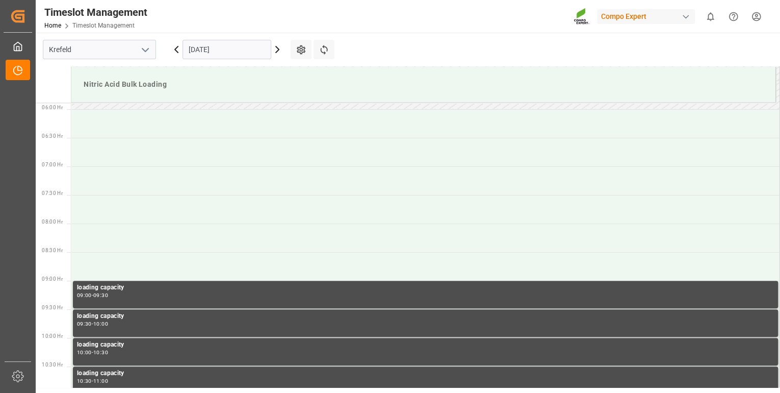 The height and width of the screenshot is (393, 780). Describe the element at coordinates (52, 221) in the screenshot. I see `span: 08:00 Hr` at that location.